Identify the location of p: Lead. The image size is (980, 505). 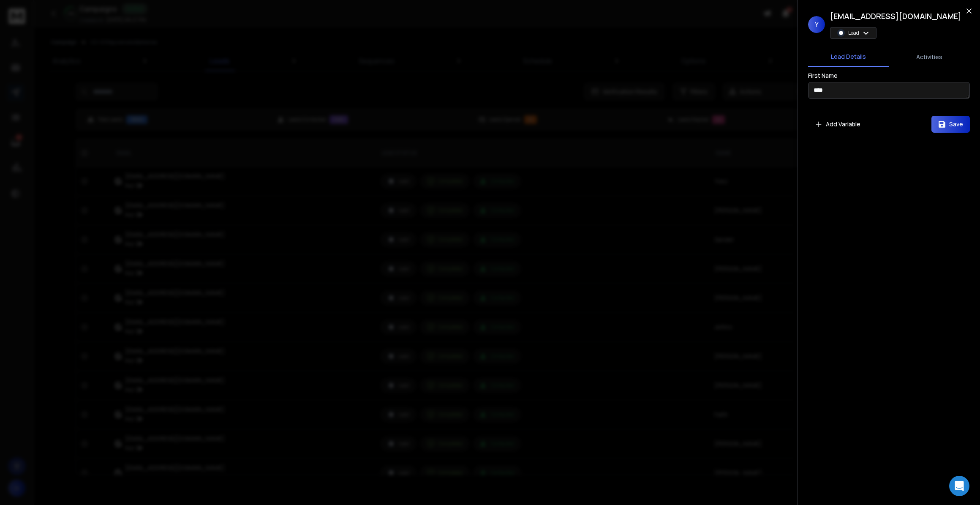
(854, 33).